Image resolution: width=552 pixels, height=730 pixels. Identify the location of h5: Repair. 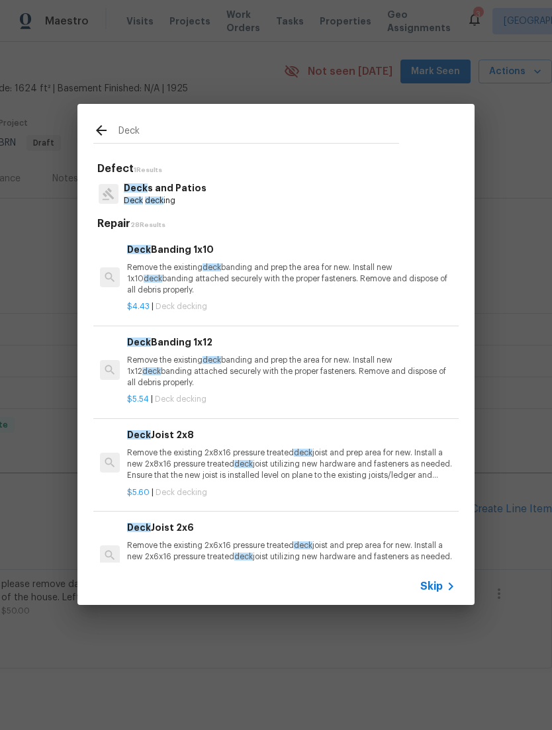
(278, 224).